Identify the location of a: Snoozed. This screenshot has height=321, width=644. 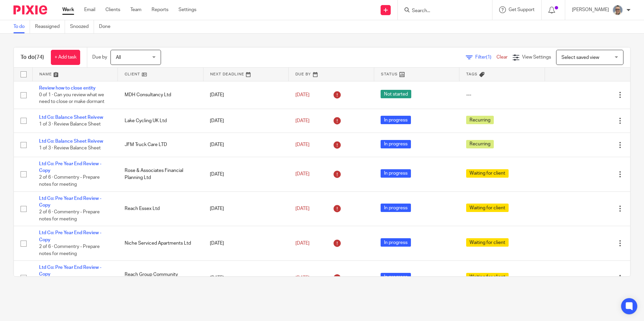
(82, 27).